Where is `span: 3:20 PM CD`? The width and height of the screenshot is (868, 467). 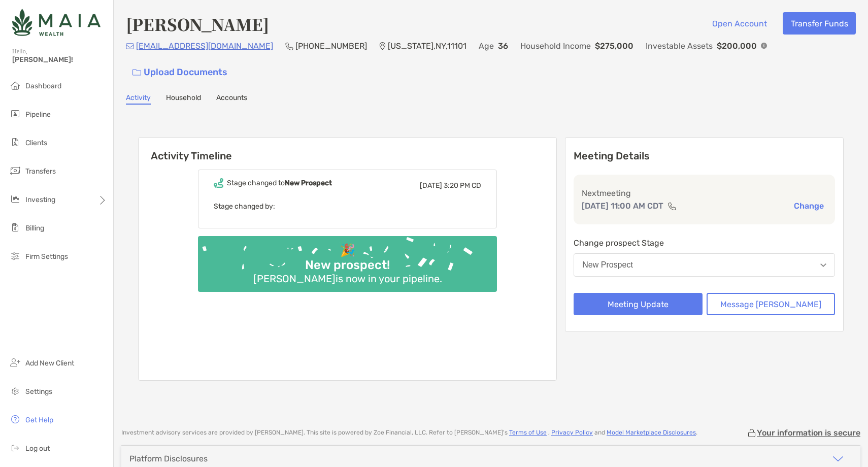
span: 3:20 PM CD is located at coordinates (463, 186).